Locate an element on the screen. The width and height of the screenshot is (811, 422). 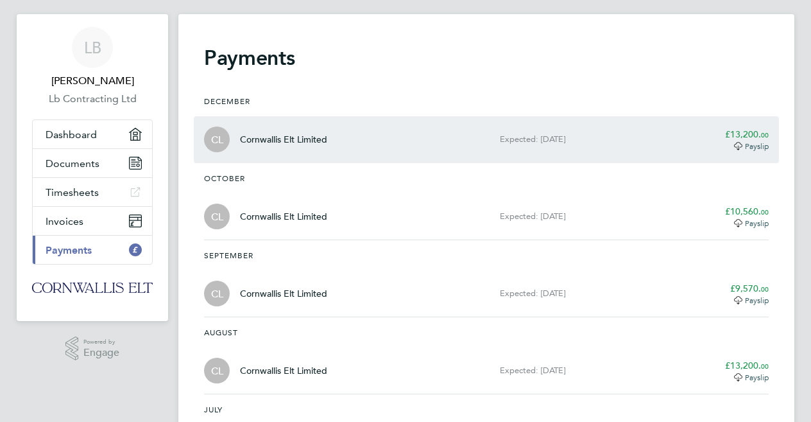
span: Engage is located at coordinates (101, 352).